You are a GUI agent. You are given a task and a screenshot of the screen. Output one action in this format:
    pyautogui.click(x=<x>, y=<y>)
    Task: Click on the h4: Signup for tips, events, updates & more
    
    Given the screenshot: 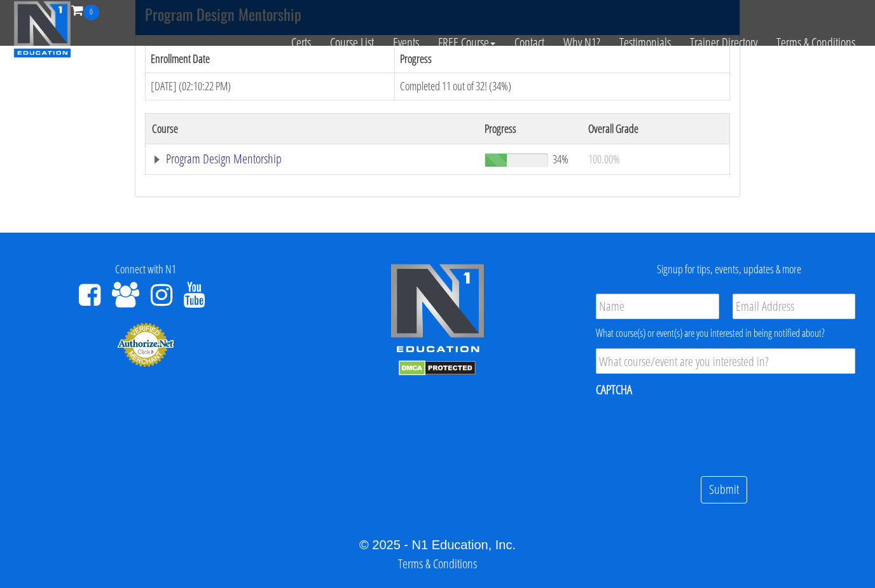 What is the action you would take?
    pyautogui.click(x=729, y=270)
    